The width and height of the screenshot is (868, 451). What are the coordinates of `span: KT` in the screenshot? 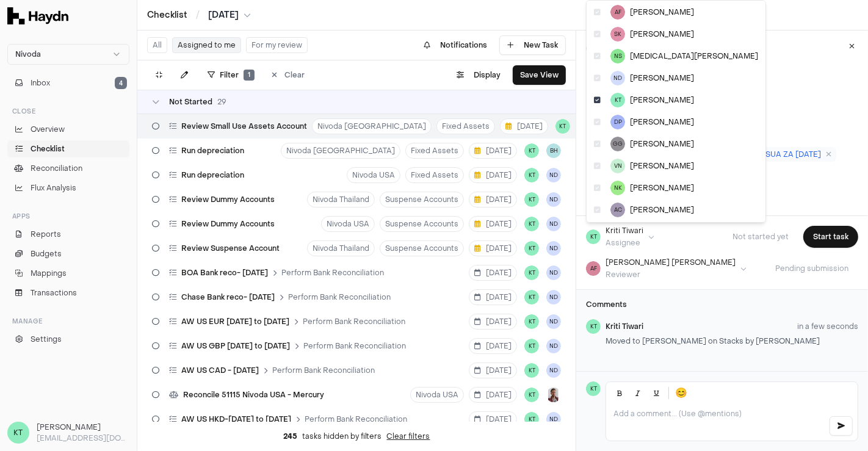 It's located at (618, 100).